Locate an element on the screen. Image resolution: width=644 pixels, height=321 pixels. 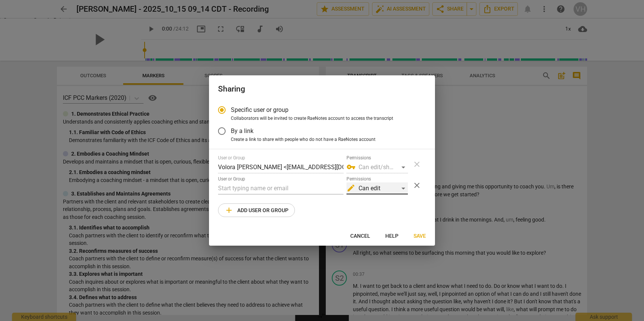
div: Can edit/share is located at coordinates (377, 167).